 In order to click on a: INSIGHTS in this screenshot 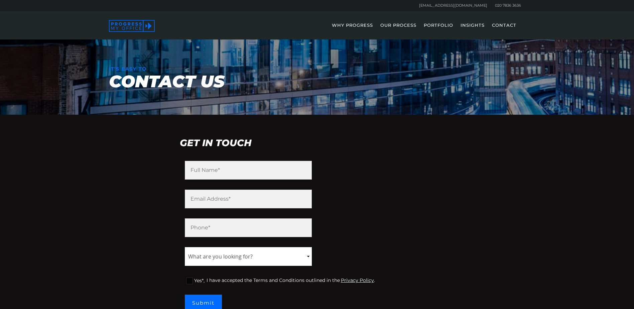, I will do `click(473, 30)`.